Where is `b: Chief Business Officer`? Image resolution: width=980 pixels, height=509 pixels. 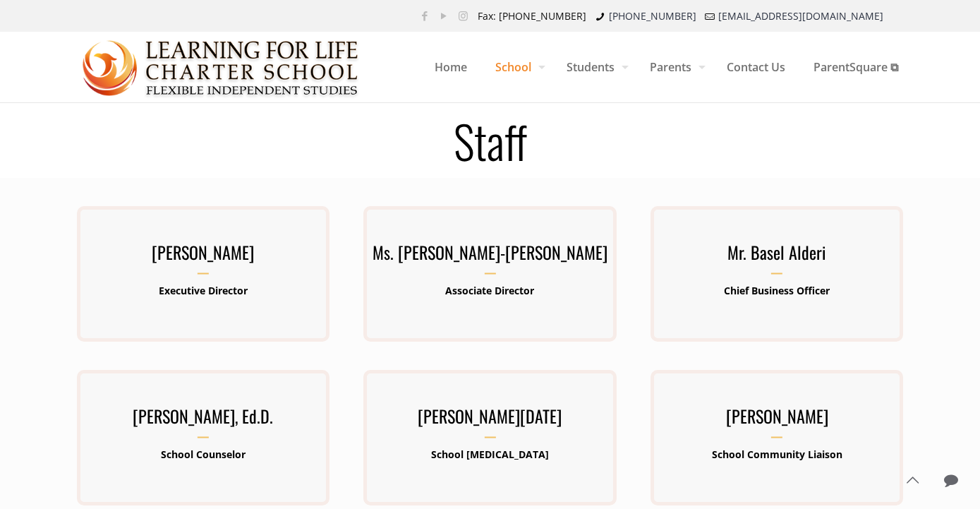
b: Chief Business Officer is located at coordinates (777, 290).